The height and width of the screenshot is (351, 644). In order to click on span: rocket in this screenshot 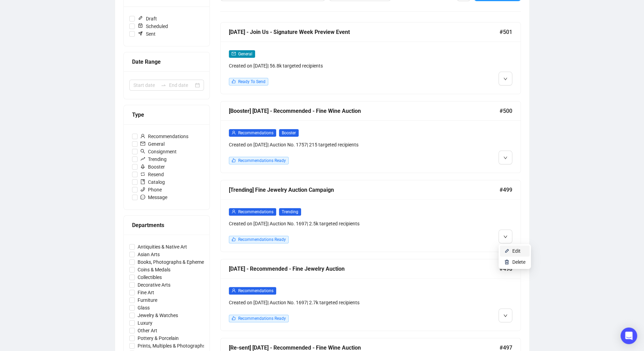, I will do `click(143, 166)`.